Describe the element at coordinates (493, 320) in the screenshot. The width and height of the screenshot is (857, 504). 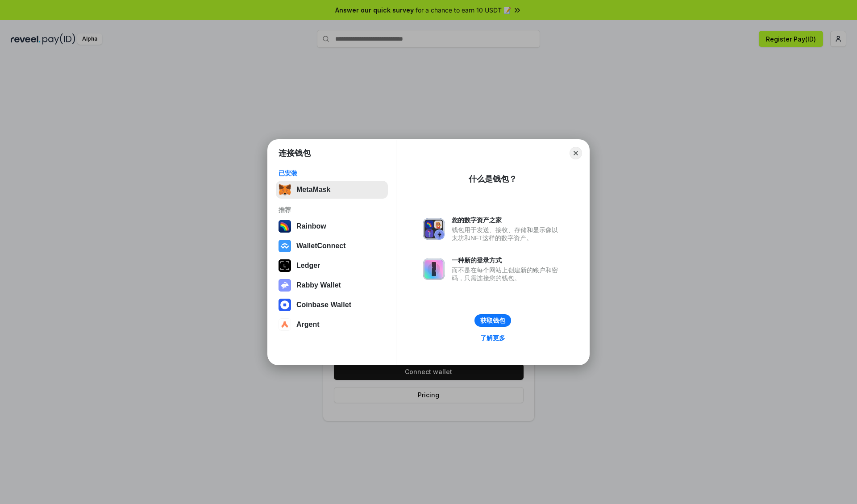
I see `button: 获取钱包` at that location.